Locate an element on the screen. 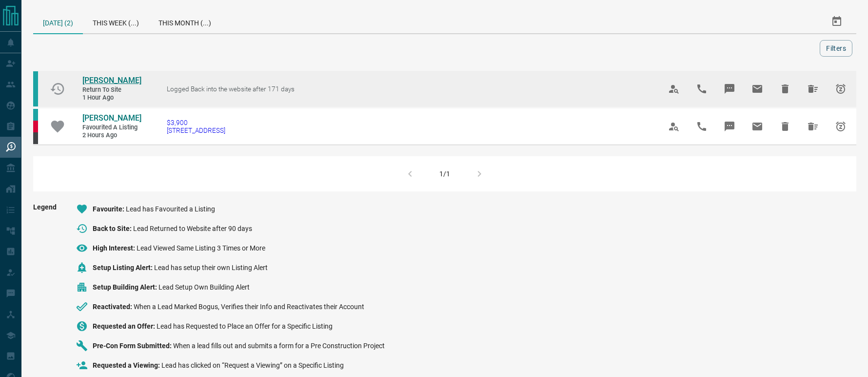 The width and height of the screenshot is (868, 377). span: Lead has Favourited a Listing is located at coordinates (170, 209).